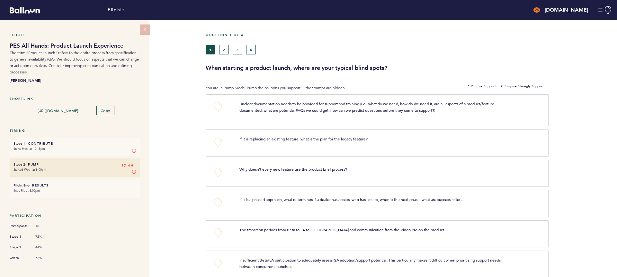  I want to click on b: 1 Pump = Support, so click(482, 88).